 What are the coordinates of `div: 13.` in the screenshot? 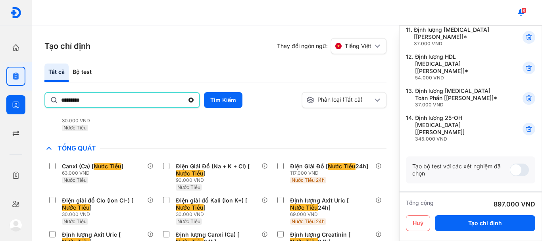 It's located at (454, 98).